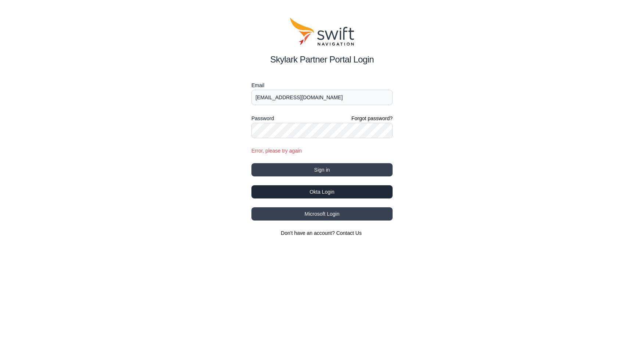 The width and height of the screenshot is (644, 351). What do you see at coordinates (322, 59) in the screenshot?
I see `h2: Skylark Partner Portal Login` at bounding box center [322, 59].